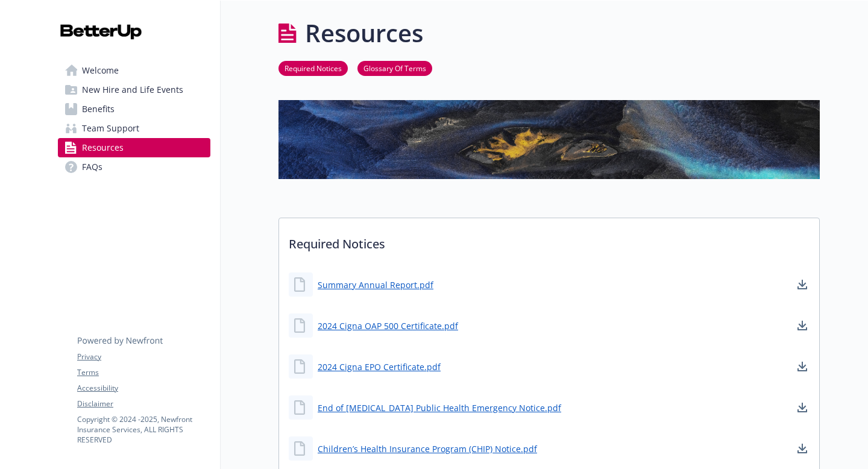 This screenshot has height=469, width=868. Describe the element at coordinates (143, 429) in the screenshot. I see `p: Copyright © 2024 - 2025 , Newfront Insurance Services, ALL RIGHTS RESERVED` at that location.